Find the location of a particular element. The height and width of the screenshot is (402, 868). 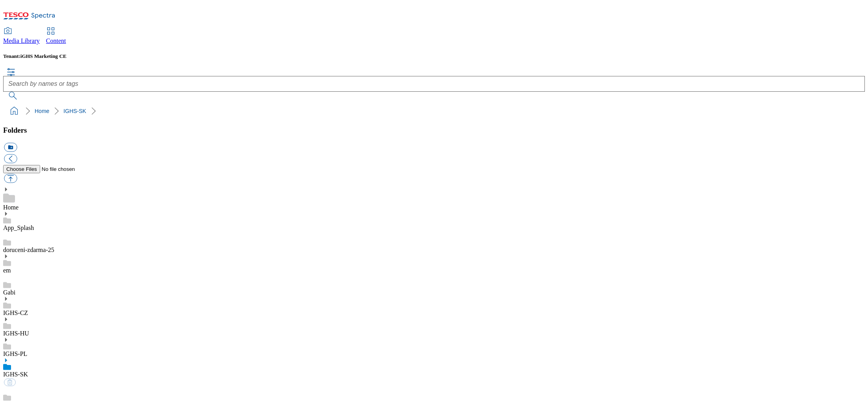

span: Content is located at coordinates (56, 40).